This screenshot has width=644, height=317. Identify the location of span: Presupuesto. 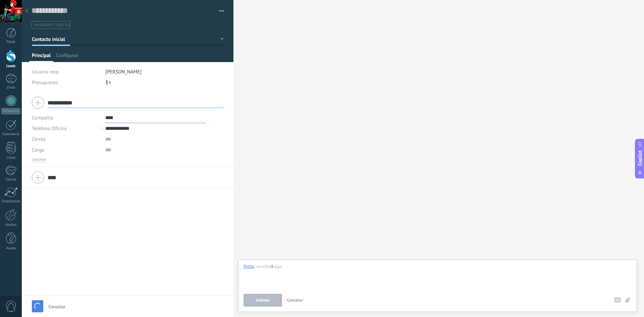
(45, 83).